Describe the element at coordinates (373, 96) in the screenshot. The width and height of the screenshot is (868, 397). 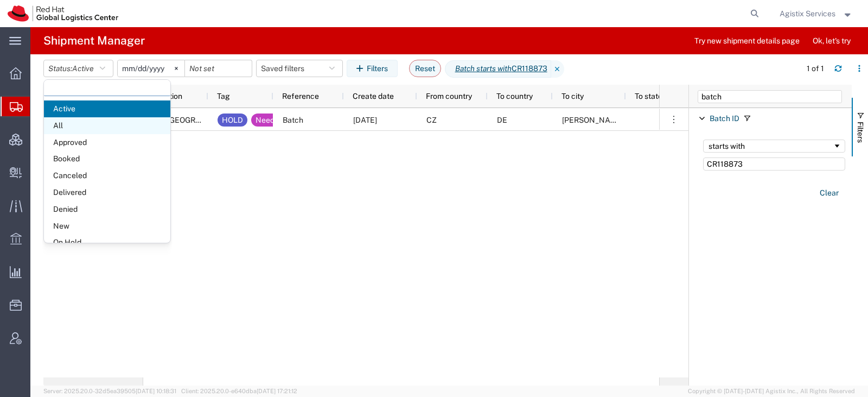
I see `span: Create date` at that location.